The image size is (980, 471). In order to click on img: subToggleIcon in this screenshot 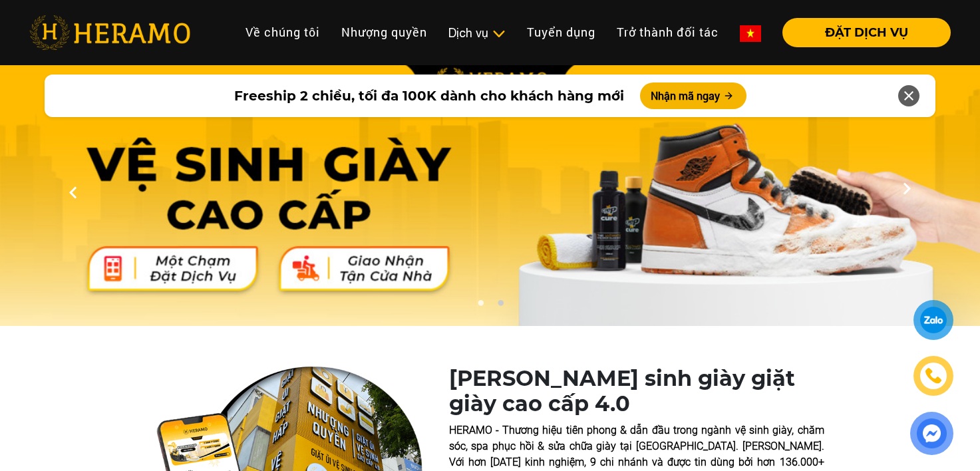, I will do `click(498, 34)`.